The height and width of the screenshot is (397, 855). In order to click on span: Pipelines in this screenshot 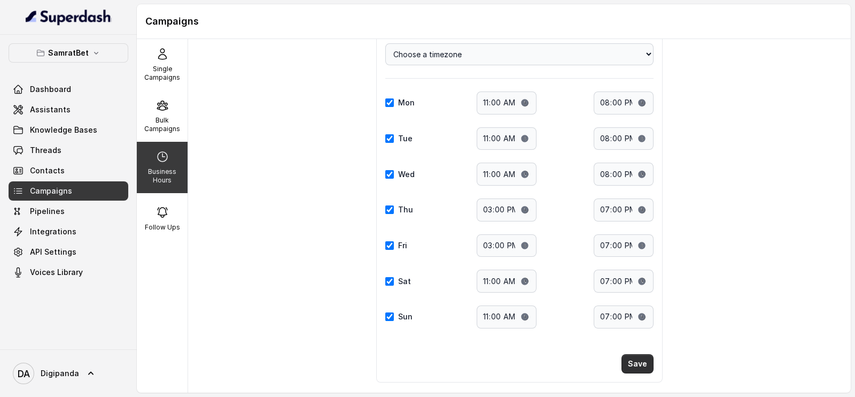, I will do `click(47, 211)`.